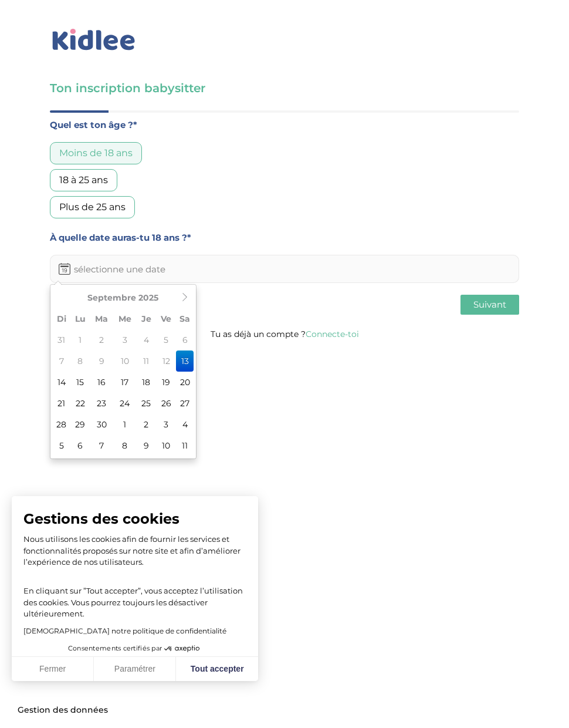  Describe the element at coordinates (135, 551) in the screenshot. I see `p: Nous utilisons les cookies afin de fournir les services et fonctionnalités proposés sur notre sit...` at that location.